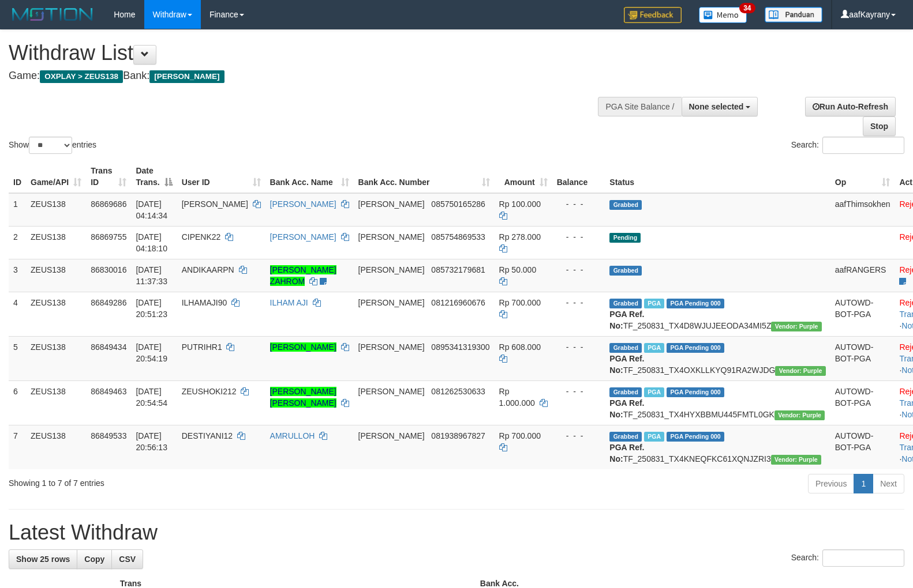 The image size is (913, 588). Describe the element at coordinates (579, 176) in the screenshot. I see `th: Balance` at that location.